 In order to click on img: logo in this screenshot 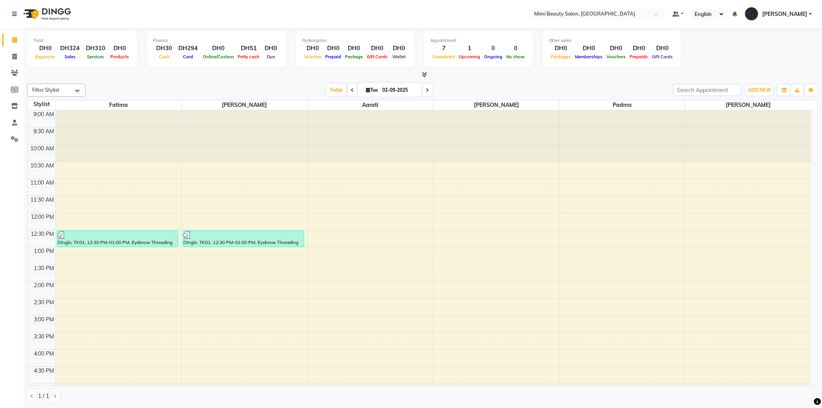, I will do `click(46, 14)`.